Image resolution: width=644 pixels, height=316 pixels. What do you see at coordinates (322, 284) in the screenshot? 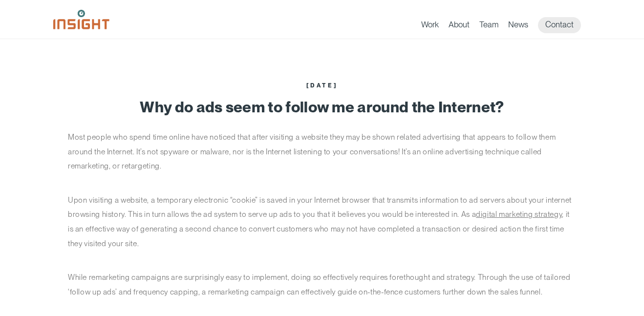
I see `p: While remarketing campaigns are surprisingly easy to implement, doing so effectively requires for...` at bounding box center [322, 284].